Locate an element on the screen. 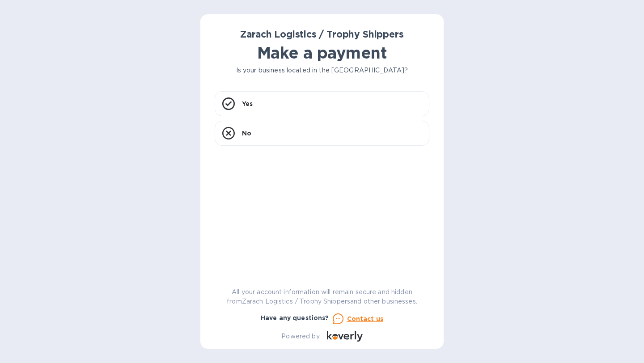 The image size is (644, 363). p: No is located at coordinates (246, 133).